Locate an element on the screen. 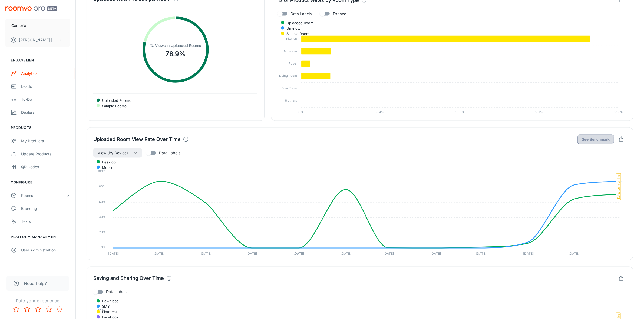 This screenshot has width=644, height=319. button: Rate 3 star is located at coordinates (38, 309).